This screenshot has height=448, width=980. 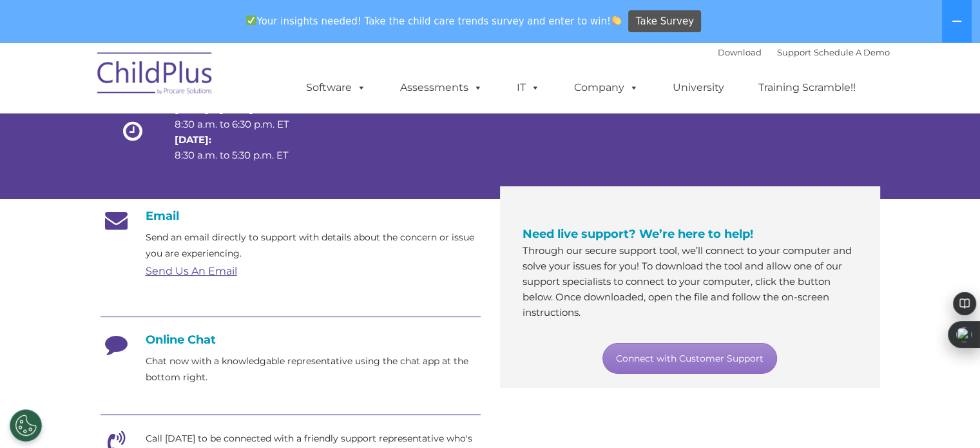 What do you see at coordinates (948, 417) in the screenshot?
I see `div: Chat Widget` at bounding box center [948, 417].